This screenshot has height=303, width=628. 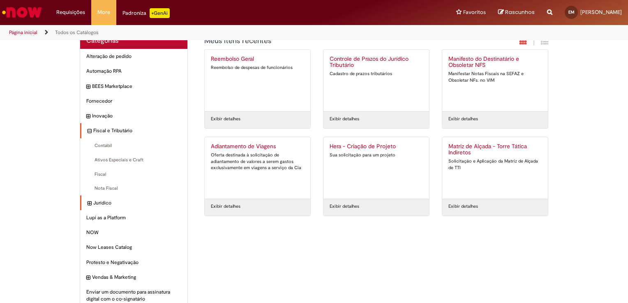 What do you see at coordinates (134, 218) in the screenshot?
I see `div: Lupi as a Platform` at bounding box center [134, 218].